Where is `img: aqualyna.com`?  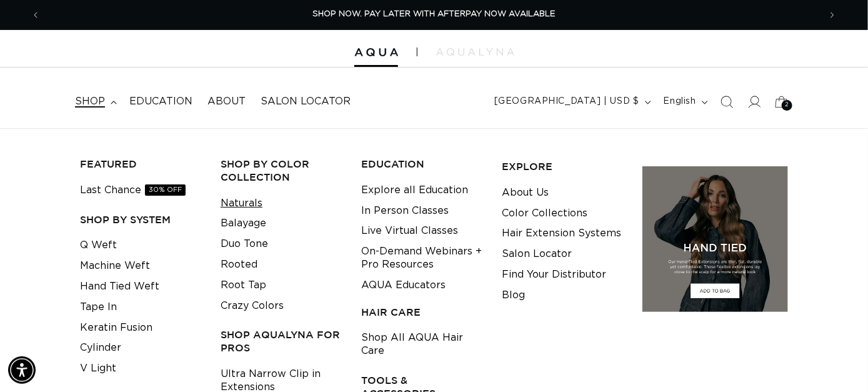 img: aqualyna.com is located at coordinates (475, 52).